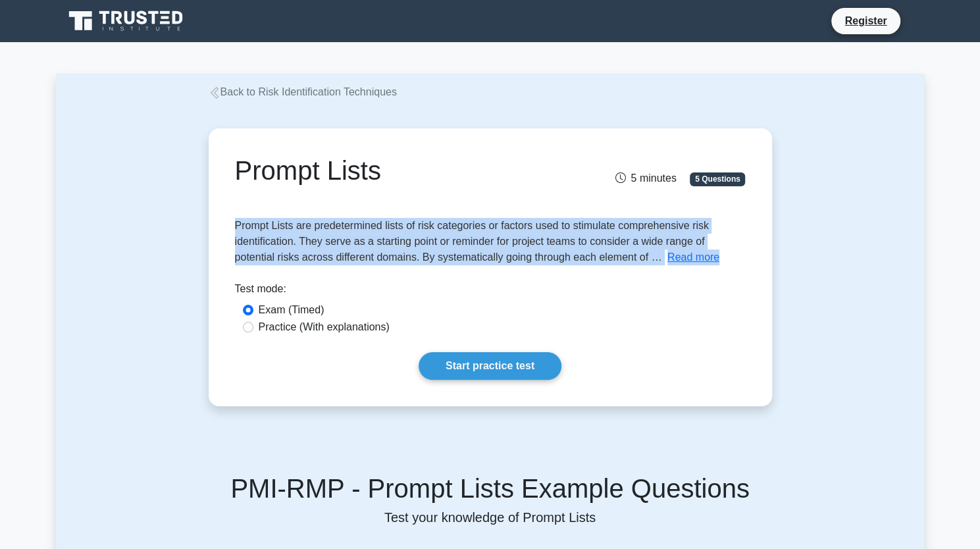 The height and width of the screenshot is (549, 980). Describe the element at coordinates (472, 240) in the screenshot. I see `span: Prompt Lists are predetermined lists of risk categories or factors used to stimulate comprehensiv...` at that location.